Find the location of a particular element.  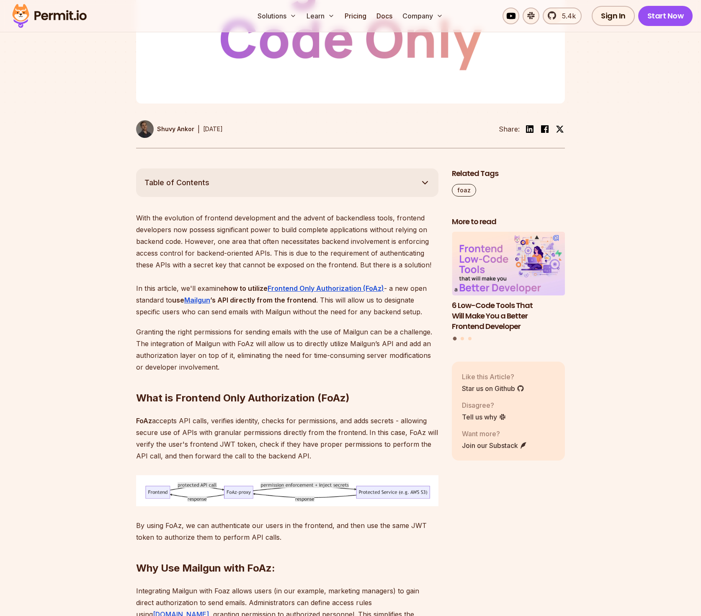

button: Go to slide 3 is located at coordinates (470, 339).